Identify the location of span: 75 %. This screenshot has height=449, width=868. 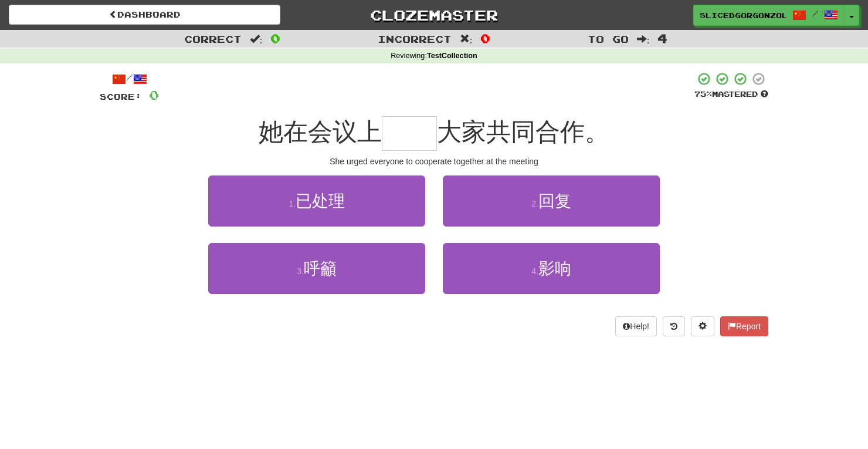
(704, 94).